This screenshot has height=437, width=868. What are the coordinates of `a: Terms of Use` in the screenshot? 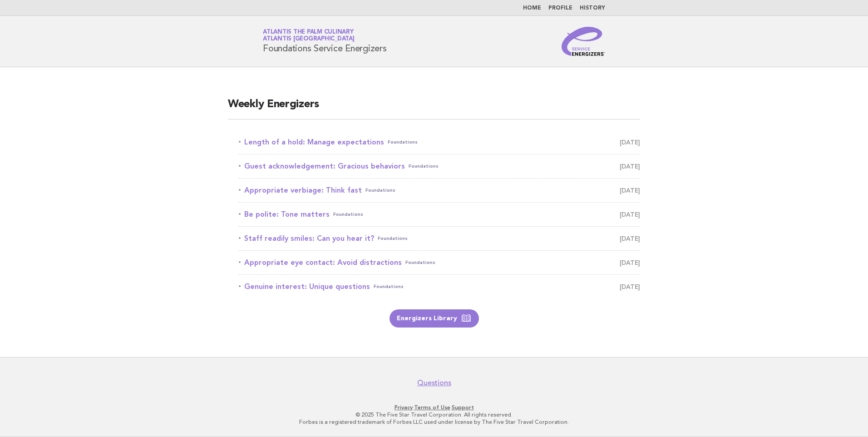 It's located at (432, 407).